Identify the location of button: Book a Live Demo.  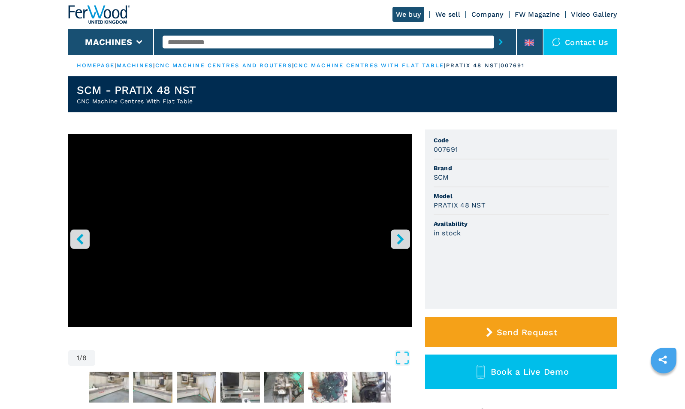
(521, 372).